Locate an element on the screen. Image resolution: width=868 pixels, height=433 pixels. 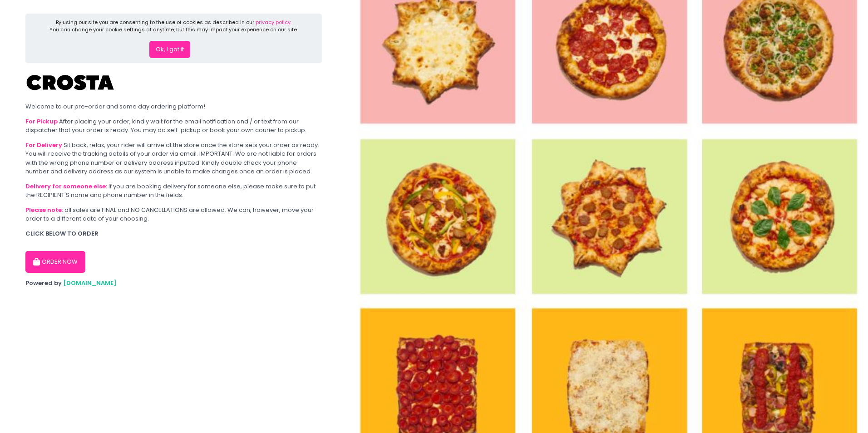
div: By using our site you are consenting to the use of cookies as described in our You can change you... is located at coordinates (173, 26).